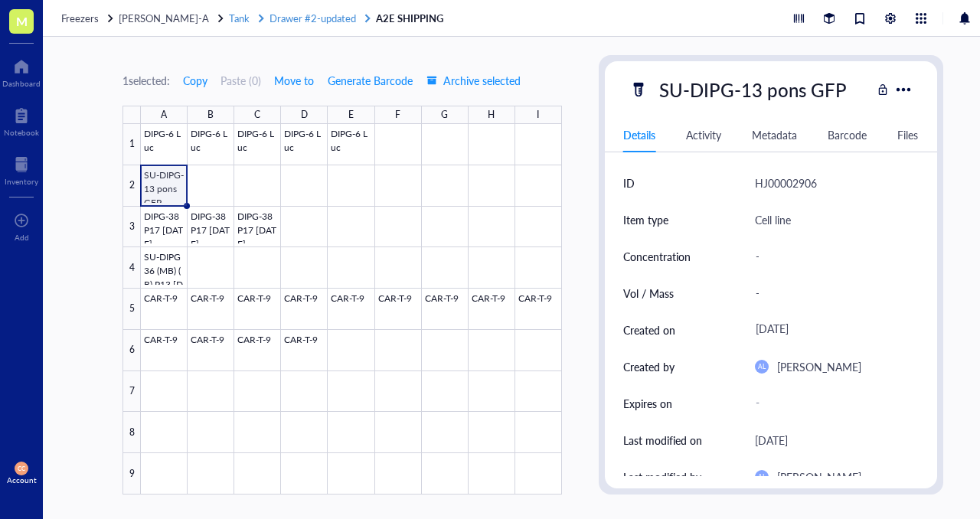  I want to click on div: 5, so click(132, 309).